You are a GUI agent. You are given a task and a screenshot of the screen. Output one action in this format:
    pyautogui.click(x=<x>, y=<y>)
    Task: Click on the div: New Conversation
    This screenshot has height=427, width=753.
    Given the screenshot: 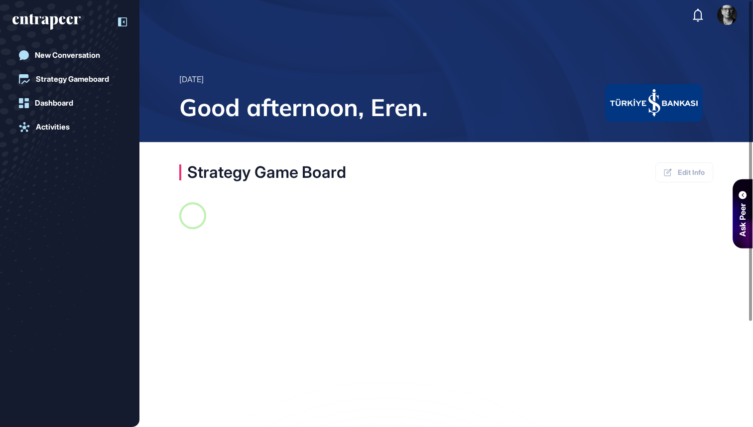 What is the action you would take?
    pyautogui.click(x=67, y=55)
    